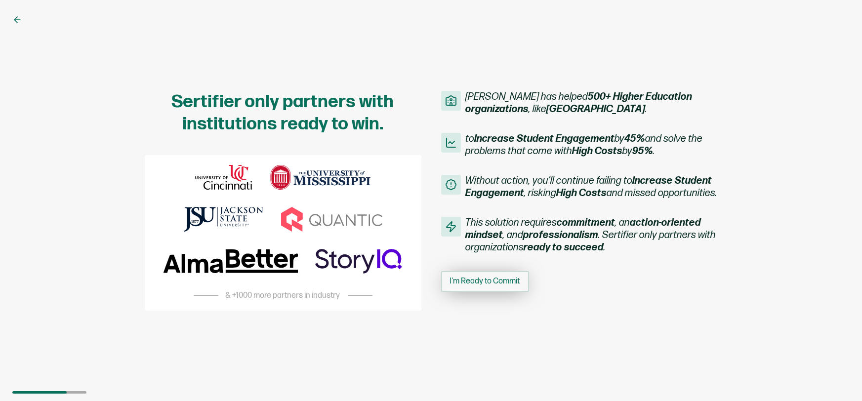  What do you see at coordinates (224, 177) in the screenshot?
I see `img: university-of-cincinnati-logo.svg` at bounding box center [224, 177].